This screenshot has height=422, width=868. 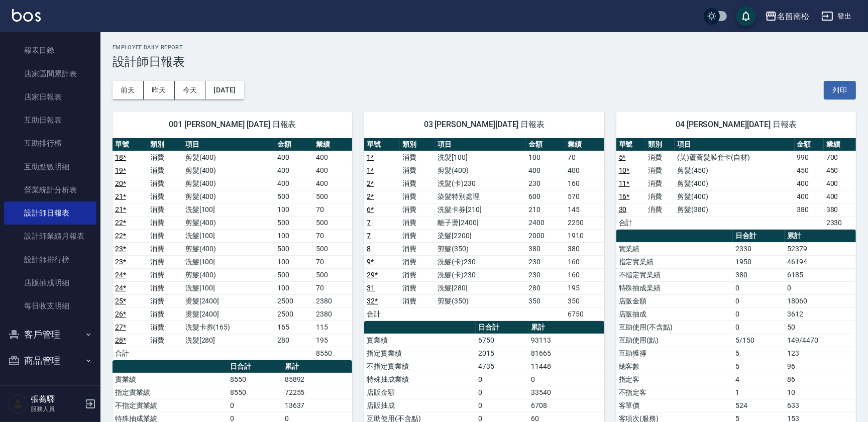 I want to click on a: 店販抽成明細, so click(x=50, y=283).